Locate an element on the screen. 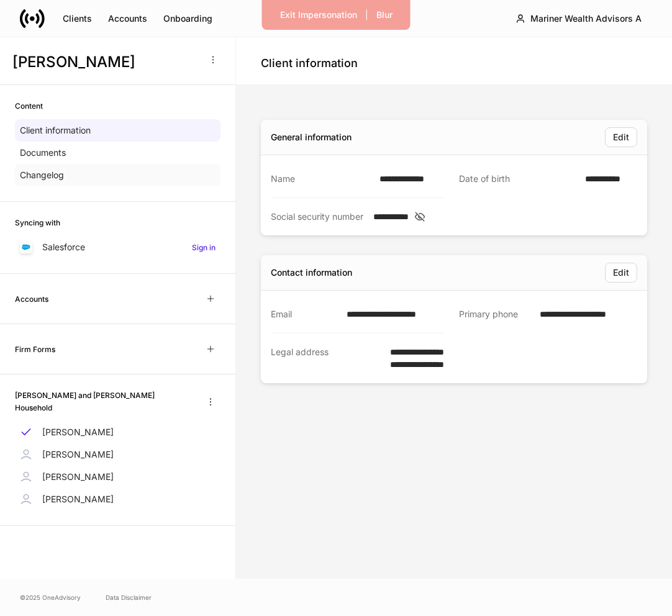  h4: Client information is located at coordinates (309, 63).